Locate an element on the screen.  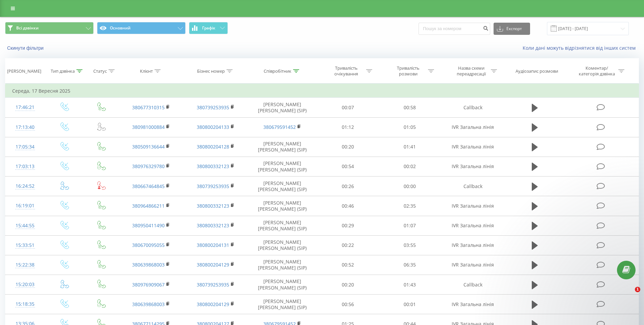
td: 01:12 is located at coordinates (348, 127).